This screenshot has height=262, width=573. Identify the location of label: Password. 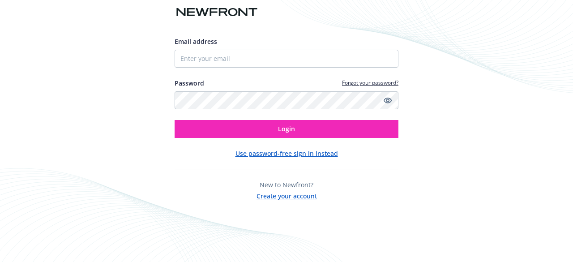
(189, 83).